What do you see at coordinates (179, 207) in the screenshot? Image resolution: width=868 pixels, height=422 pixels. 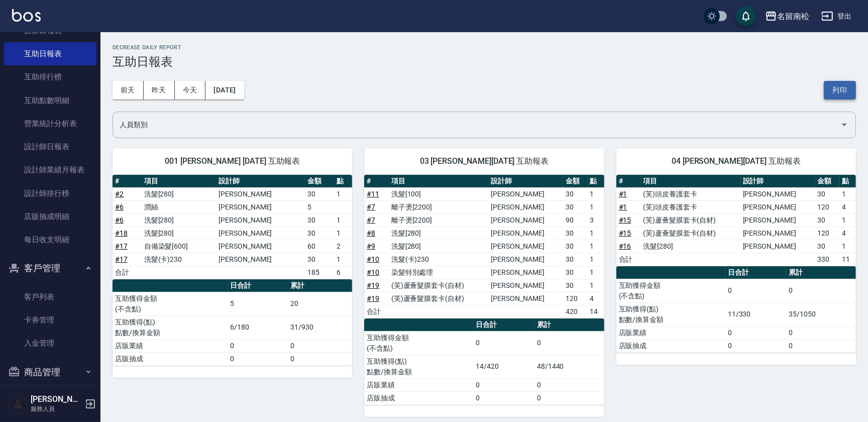 I see `td: 潤絲` at bounding box center [179, 207].